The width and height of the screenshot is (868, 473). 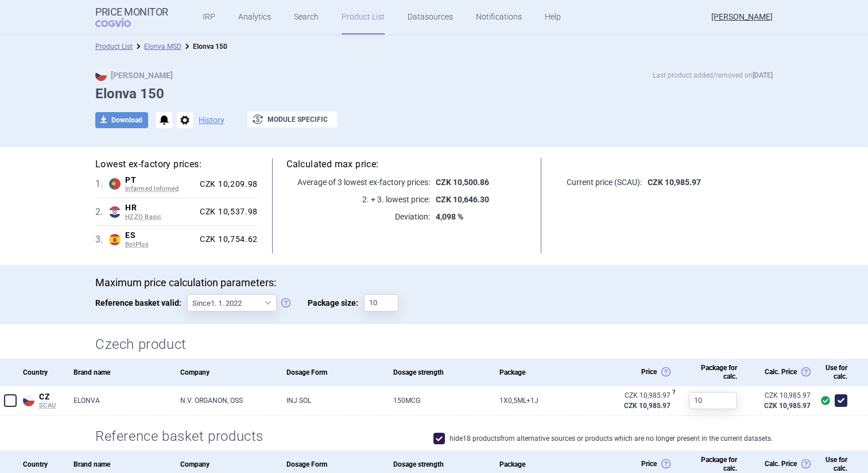 I want to click on img: Portugal, so click(x=114, y=184).